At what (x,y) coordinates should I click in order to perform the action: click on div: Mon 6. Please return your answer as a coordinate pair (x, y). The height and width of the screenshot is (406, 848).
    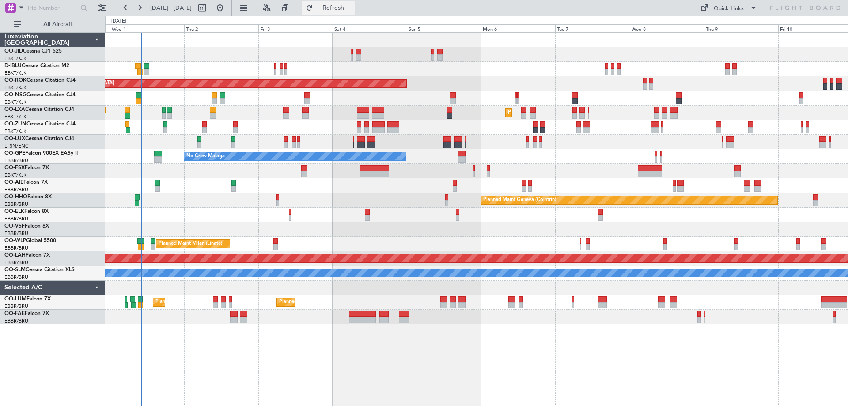
    Looking at the image, I should click on (518, 28).